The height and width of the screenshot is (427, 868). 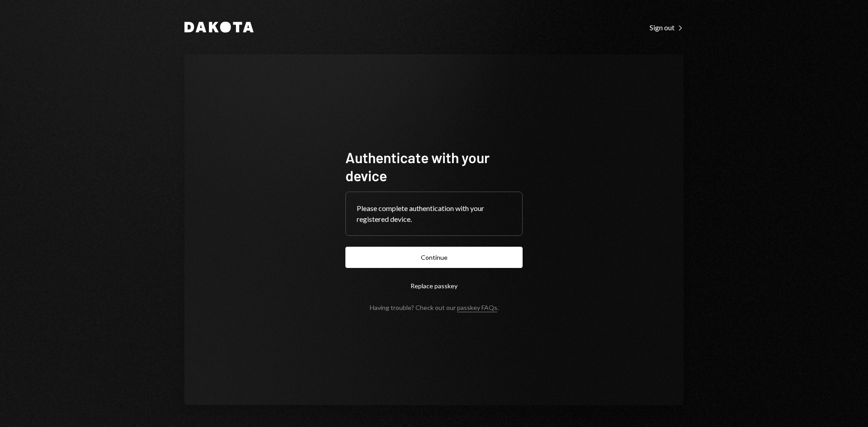 I want to click on a: Sign out, so click(x=666, y=27).